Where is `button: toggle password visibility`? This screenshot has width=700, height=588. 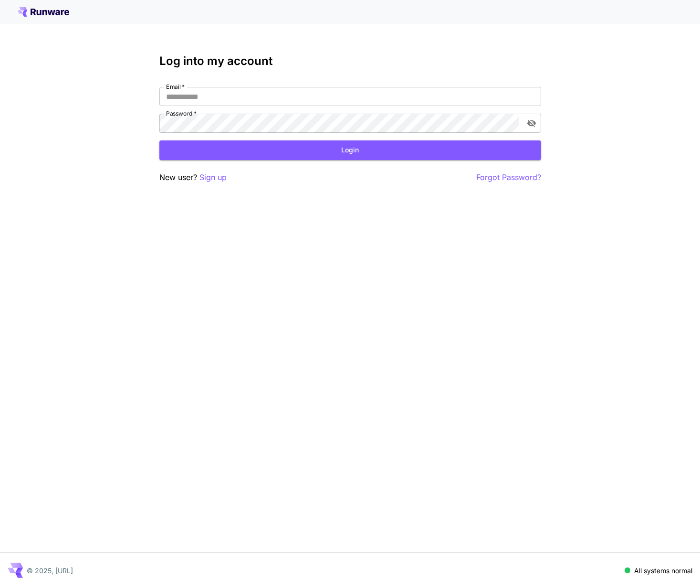 button: toggle password visibility is located at coordinates (532, 123).